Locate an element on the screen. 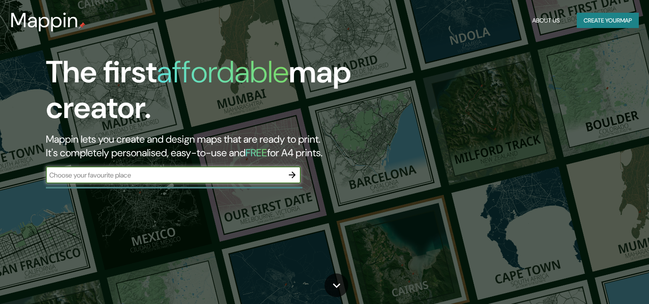  input: Choose your favourite place is located at coordinates (165, 175).